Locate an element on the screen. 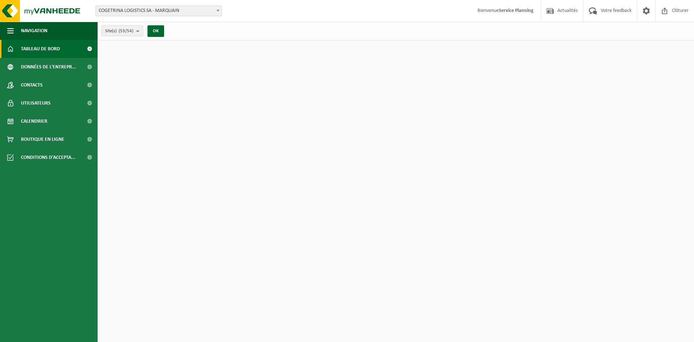  span: Boutique en ligne is located at coordinates (43, 139).